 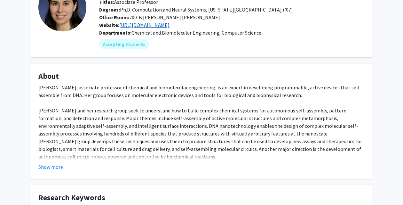 I want to click on b: Departments:, so click(x=115, y=33).